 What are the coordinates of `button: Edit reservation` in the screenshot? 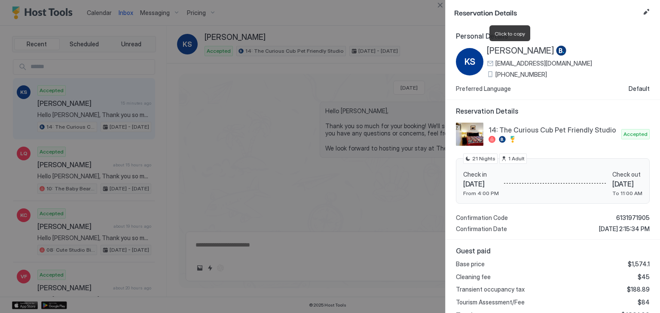 It's located at (646, 12).